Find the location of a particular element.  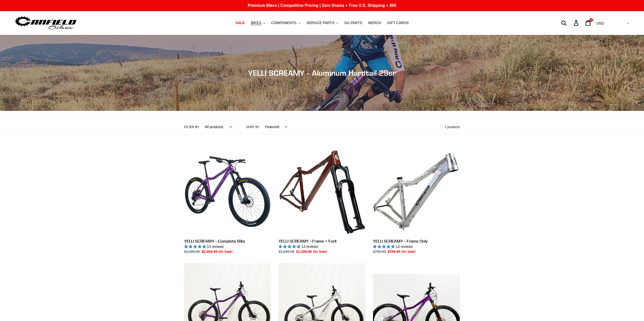

span: GIFT CARDS is located at coordinates (398, 23).